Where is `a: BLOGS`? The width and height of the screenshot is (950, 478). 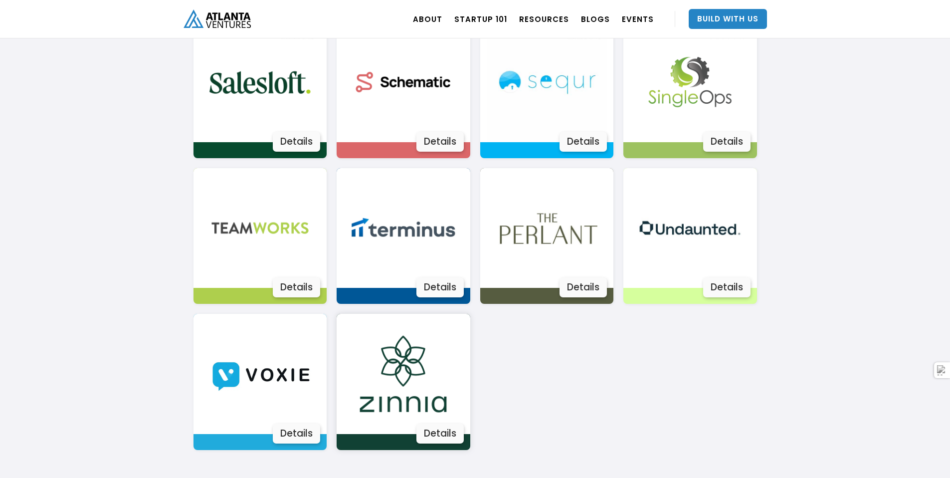 a: BLOGS is located at coordinates (596, 19).